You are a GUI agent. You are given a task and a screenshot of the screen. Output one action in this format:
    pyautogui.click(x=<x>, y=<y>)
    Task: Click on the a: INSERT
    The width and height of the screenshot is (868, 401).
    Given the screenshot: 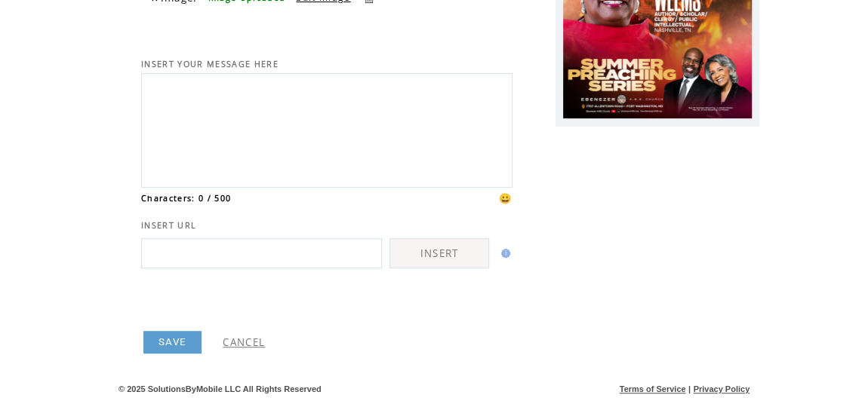 What is the action you would take?
    pyautogui.click(x=439, y=253)
    